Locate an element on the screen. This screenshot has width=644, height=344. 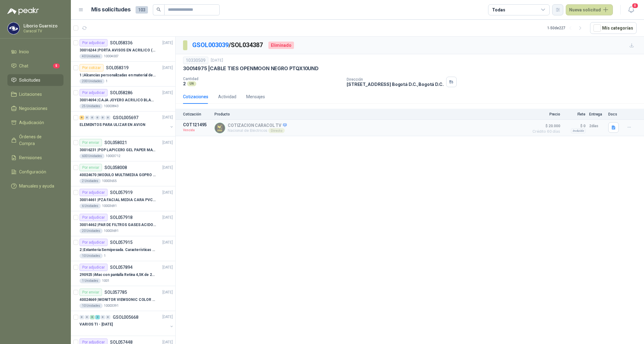
p: 40024669 | MONITOR VIEWSONIC COLOR PRO VP2786-4K is located at coordinates (118, 300).